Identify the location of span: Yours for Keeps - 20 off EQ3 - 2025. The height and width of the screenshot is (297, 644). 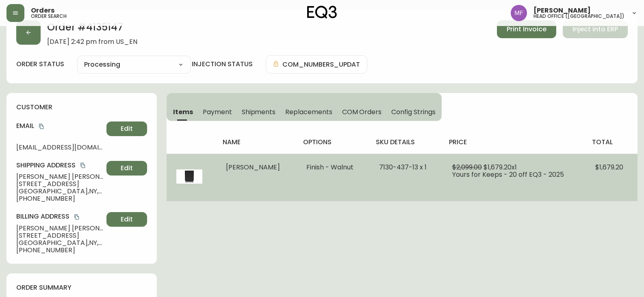
(508, 175).